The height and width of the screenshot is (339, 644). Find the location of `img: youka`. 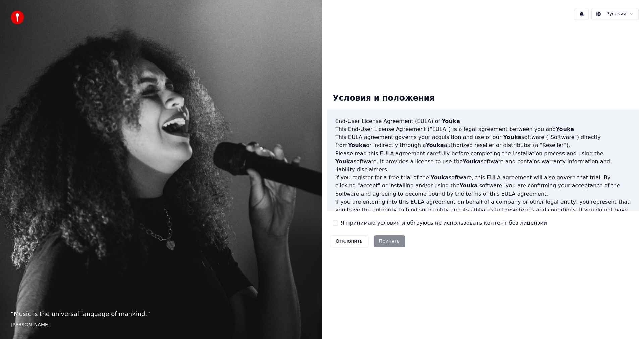

img: youka is located at coordinates (17, 17).